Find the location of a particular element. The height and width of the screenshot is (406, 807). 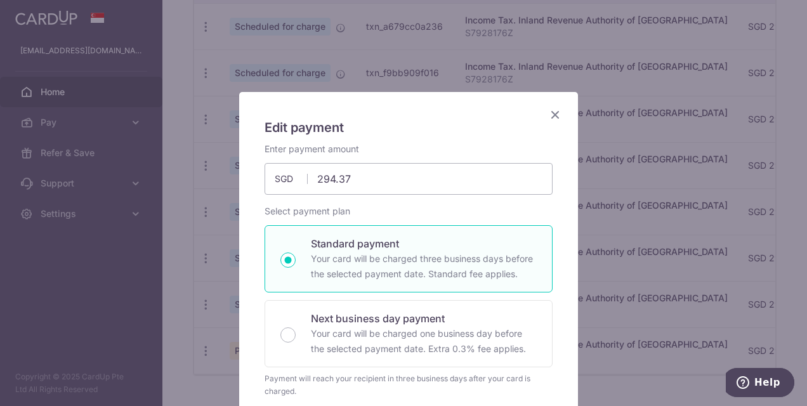

span: SGD is located at coordinates (291, 179).